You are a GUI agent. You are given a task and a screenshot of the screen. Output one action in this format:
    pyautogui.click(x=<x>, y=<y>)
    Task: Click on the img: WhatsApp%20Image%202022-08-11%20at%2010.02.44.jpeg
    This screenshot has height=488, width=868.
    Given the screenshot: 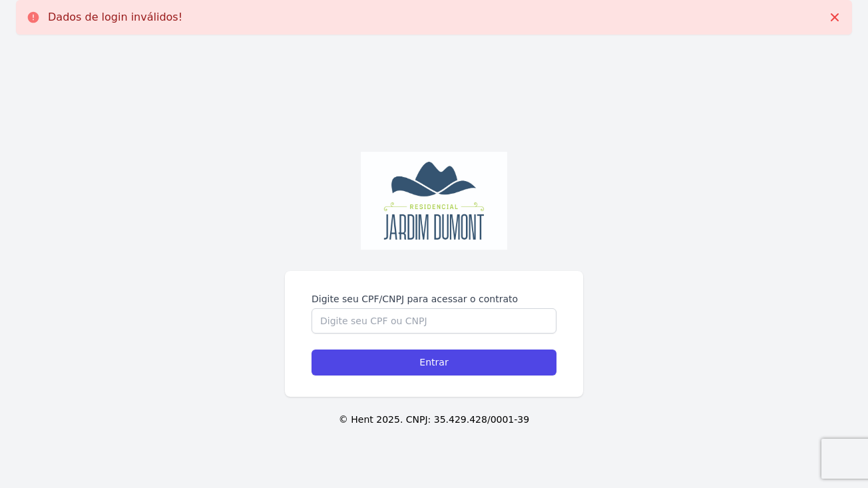 What is the action you would take?
    pyautogui.click(x=434, y=201)
    